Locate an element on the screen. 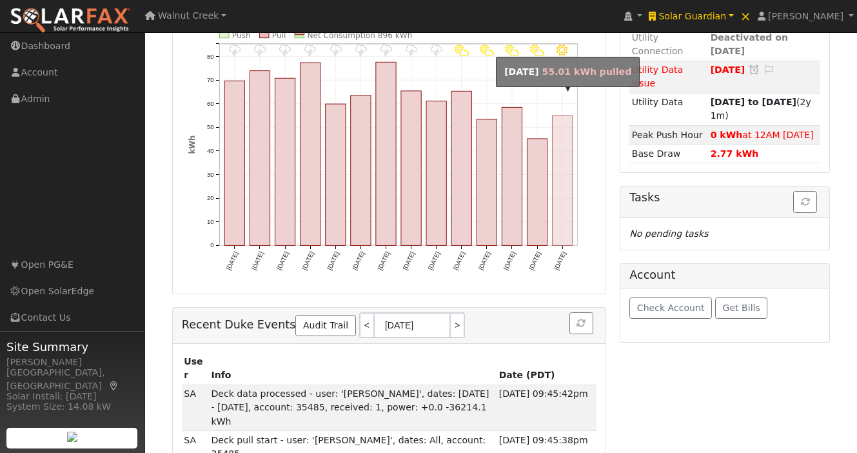 The image size is (857, 453). text: 30 is located at coordinates (210, 174).